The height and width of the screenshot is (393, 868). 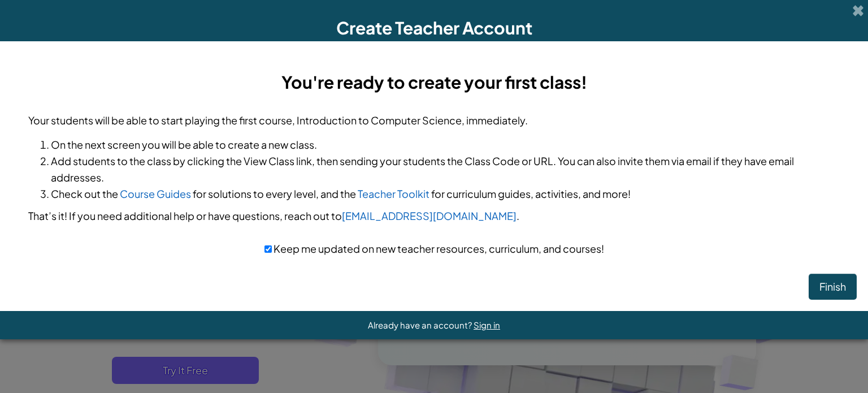 What do you see at coordinates (274, 194) in the screenshot?
I see `span: for solutions to every level, and the` at bounding box center [274, 194].